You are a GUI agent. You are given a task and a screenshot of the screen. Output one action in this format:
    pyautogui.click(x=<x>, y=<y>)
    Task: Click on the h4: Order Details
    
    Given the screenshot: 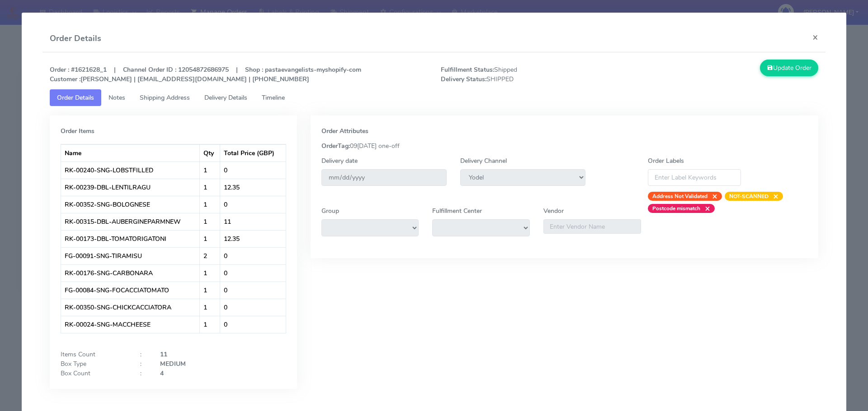 What is the action you would take?
    pyautogui.click(x=75, y=39)
    